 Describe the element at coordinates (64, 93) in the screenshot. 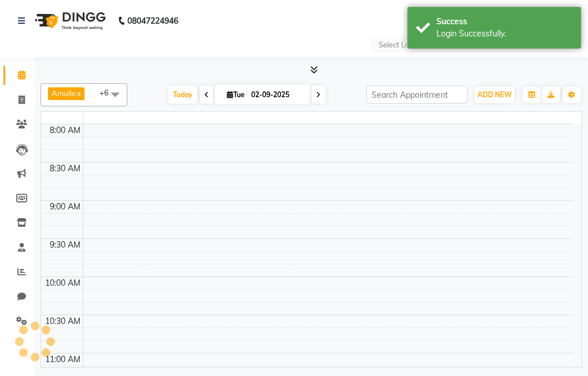

I see `span: Amulie` at that location.